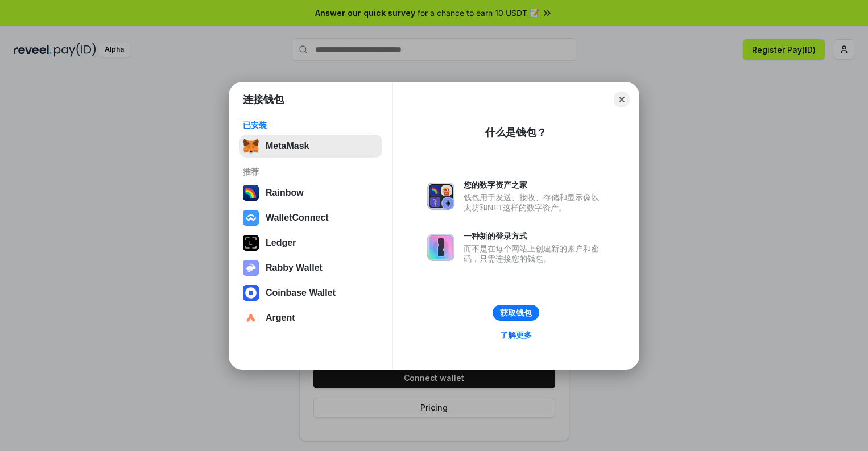 The width and height of the screenshot is (868, 451). Describe the element at coordinates (294, 268) in the screenshot. I see `div: Rabby Wallet` at that location.